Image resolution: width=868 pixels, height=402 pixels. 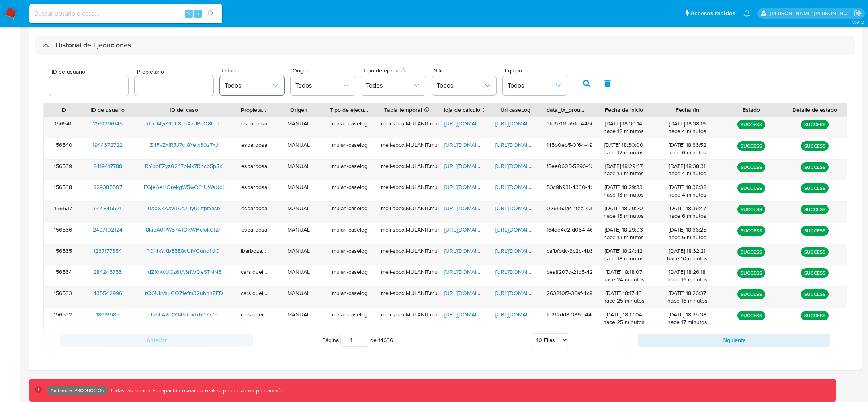 I want to click on p: Todas las acciones impactan usuarios reales, proceda con precaución., so click(x=196, y=391).